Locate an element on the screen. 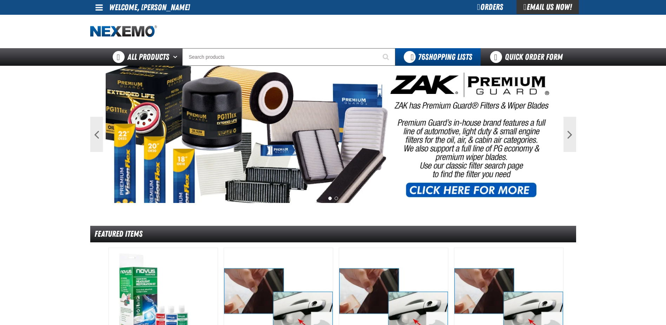 This screenshot has width=666, height=325. button: Start Searching is located at coordinates (387, 57).